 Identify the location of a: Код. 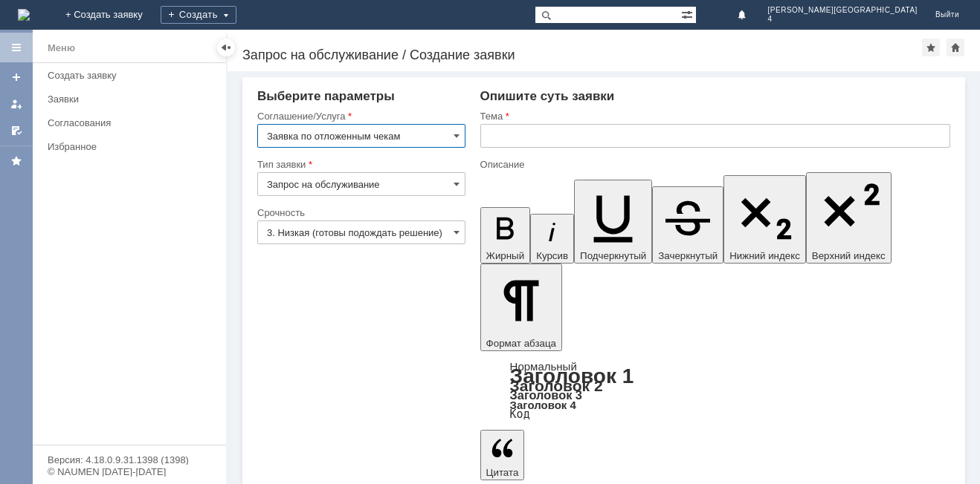
(520, 414).